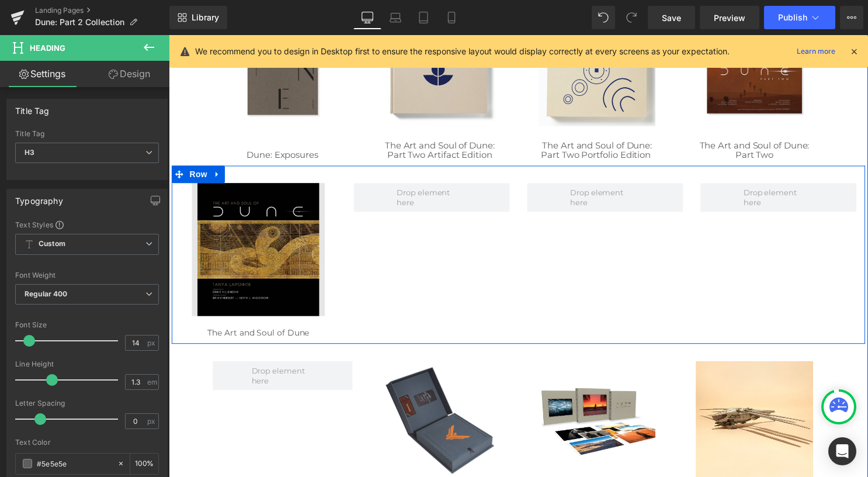 This screenshot has width=868, height=477. I want to click on span: Dune: Part 2 Collection, so click(79, 23).